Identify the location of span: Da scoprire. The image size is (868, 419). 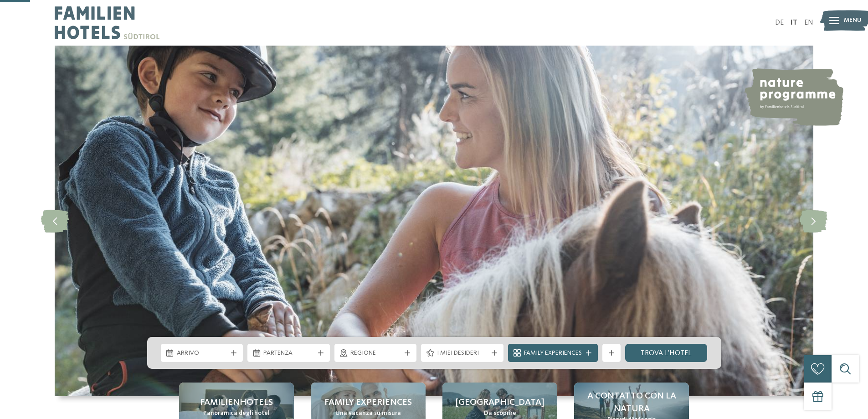
(501, 413).